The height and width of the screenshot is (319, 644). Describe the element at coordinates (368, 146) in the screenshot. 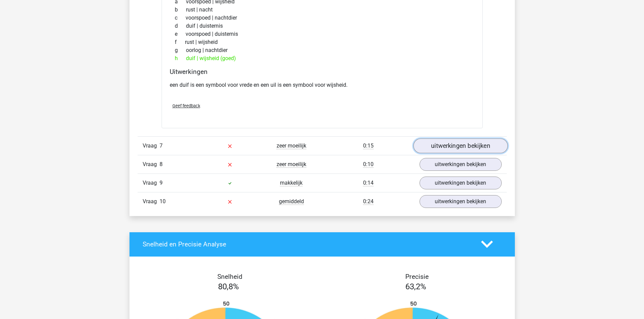

I see `span: 0:15` at that location.